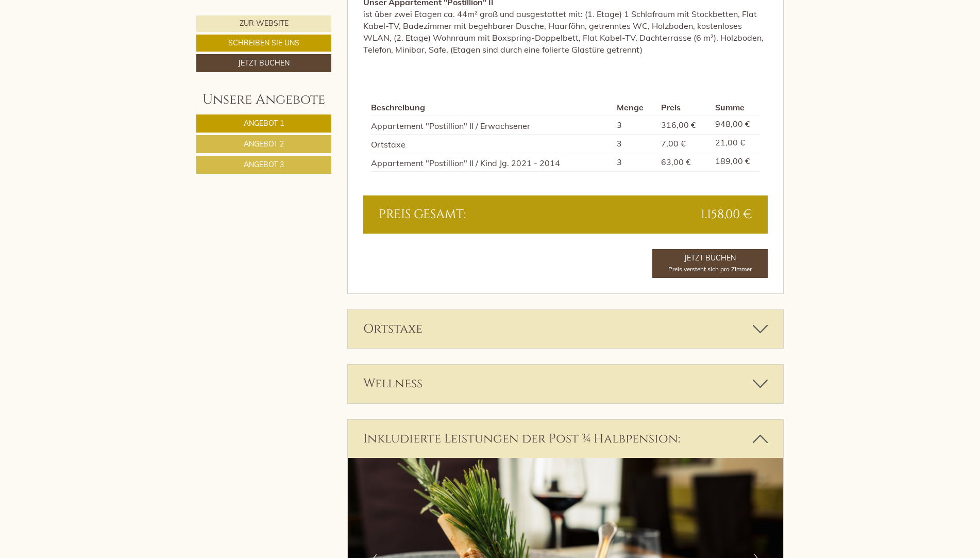 This screenshot has width=980, height=558. I want to click on th: Beschreibung, so click(492, 107).